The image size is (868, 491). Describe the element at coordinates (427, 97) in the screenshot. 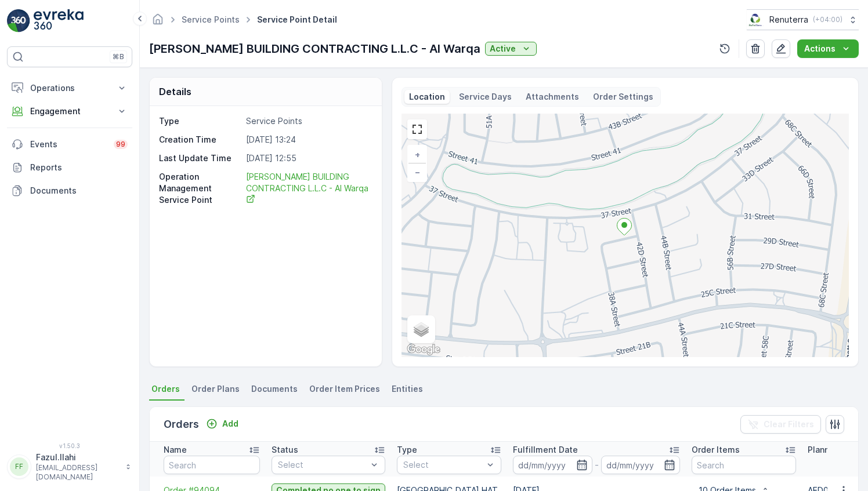

I see `p: Location` at that location.